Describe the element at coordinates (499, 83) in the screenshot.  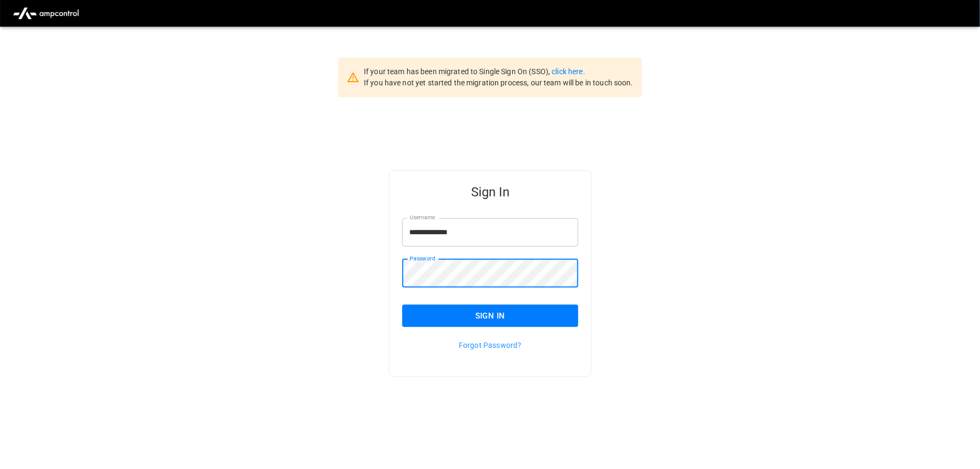
I see `span: If you have not yet started the migration process, our team will be in touch soon.` at that location.